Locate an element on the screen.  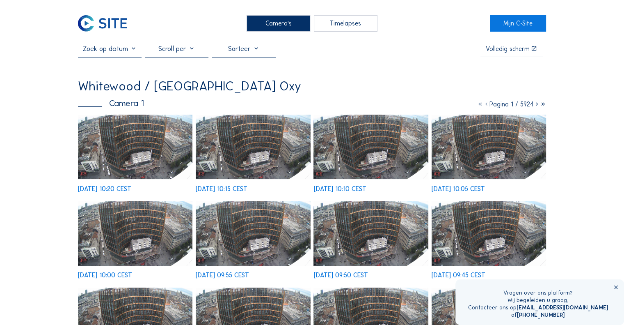
img: image_53385457 is located at coordinates (135, 233).